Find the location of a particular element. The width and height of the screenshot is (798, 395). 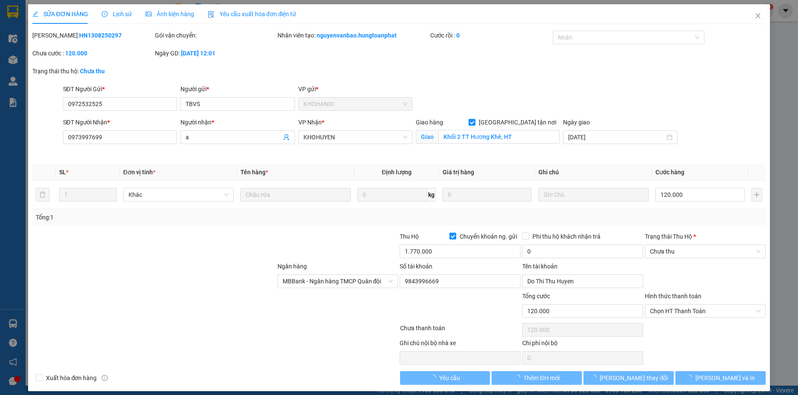

button: Yêu cầu is located at coordinates (445, 378).